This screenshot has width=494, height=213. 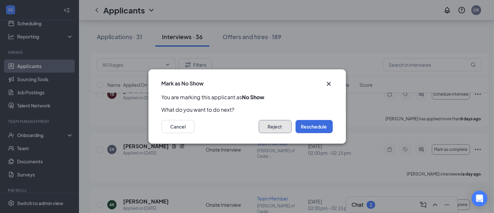 I want to click on b: No Show, so click(x=254, y=97).